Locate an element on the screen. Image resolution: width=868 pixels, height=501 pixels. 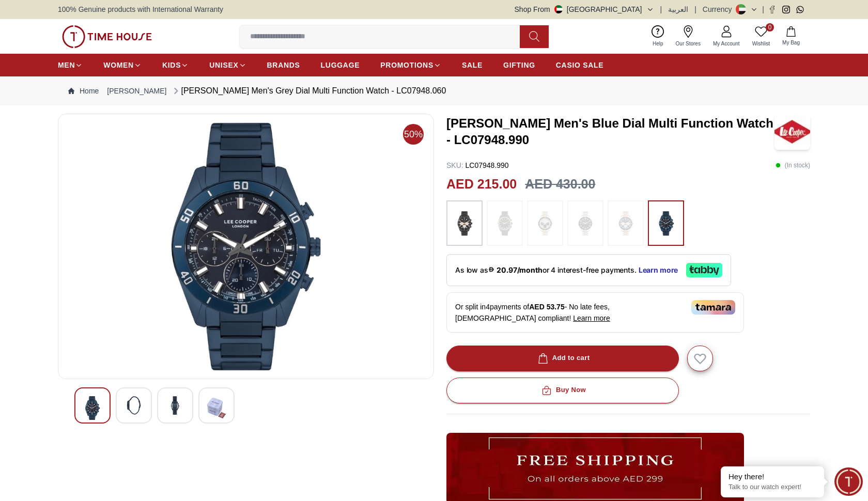
a: 0Wishlist is located at coordinates (761, 36).